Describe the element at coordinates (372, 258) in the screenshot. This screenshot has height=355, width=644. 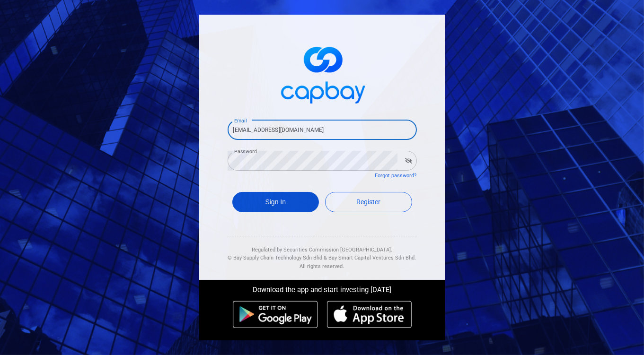
I see `span: Bay Smart Capital Ventures Sdn Bhd.` at that location.